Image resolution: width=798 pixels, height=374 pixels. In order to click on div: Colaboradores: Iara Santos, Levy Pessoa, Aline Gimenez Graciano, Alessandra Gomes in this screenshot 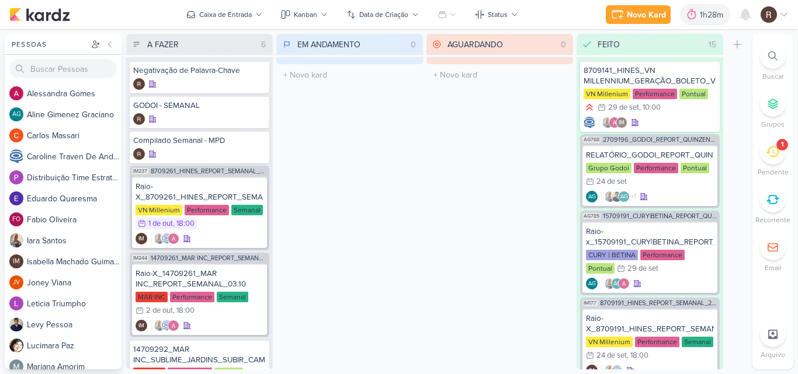, I will do `click(618, 197)`.